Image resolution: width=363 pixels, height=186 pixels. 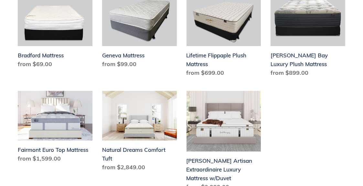 What do you see at coordinates (55, 128) in the screenshot?
I see `a: Fairmont Euro Top Mattress` at bounding box center [55, 128].